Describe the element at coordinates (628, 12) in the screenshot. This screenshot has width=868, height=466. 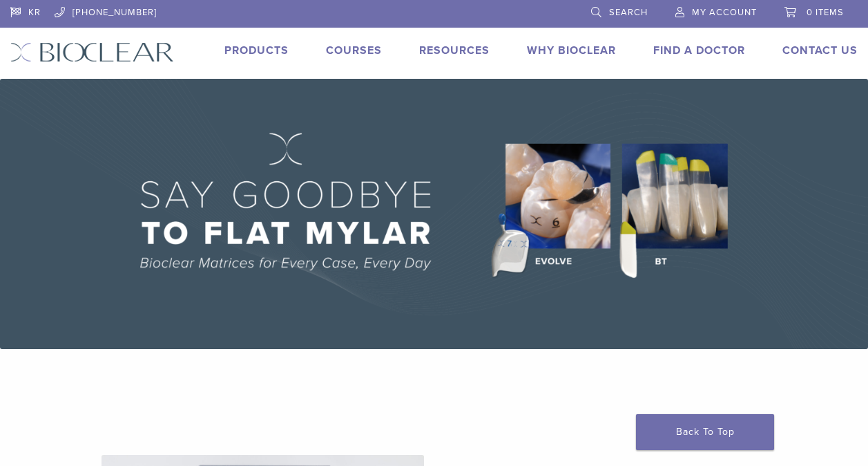
I see `span: Search` at that location.